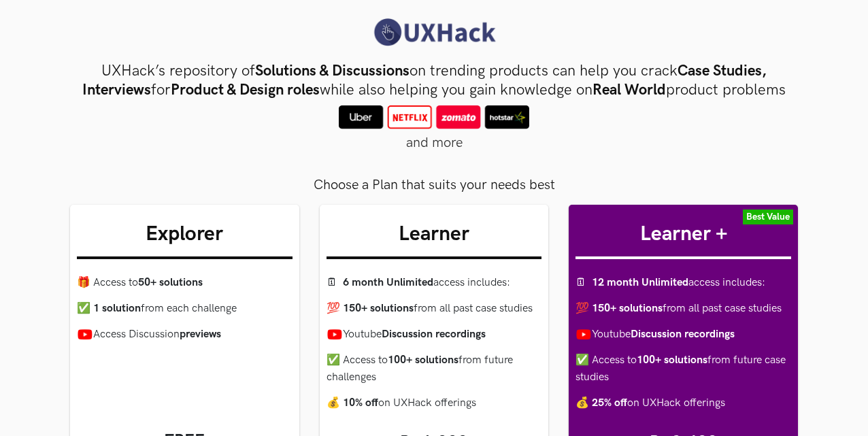  What do you see at coordinates (200, 334) in the screenshot?
I see `strong: previews` at bounding box center [200, 334].